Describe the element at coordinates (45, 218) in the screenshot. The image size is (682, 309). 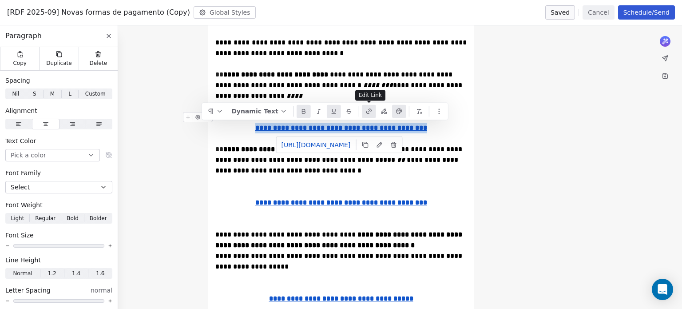
I see `span: Regular` at that location.